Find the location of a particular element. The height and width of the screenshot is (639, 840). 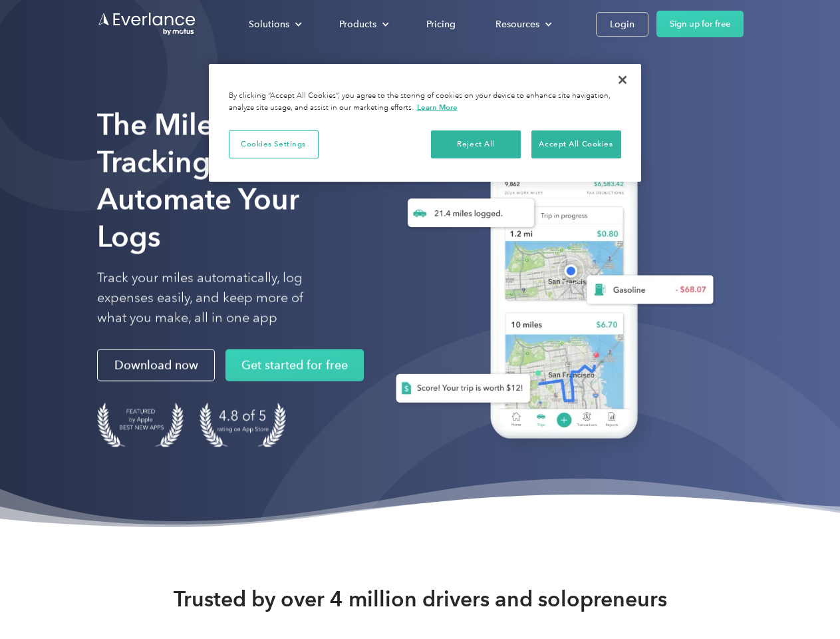

img: Everlance, mileage tracker app, expense tracking app is located at coordinates (549, 292).